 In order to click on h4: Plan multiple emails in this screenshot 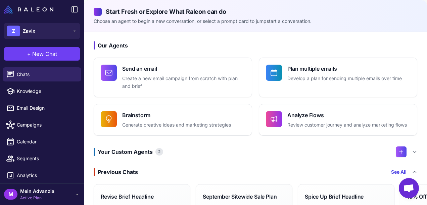, I will do `click(345, 69)`.